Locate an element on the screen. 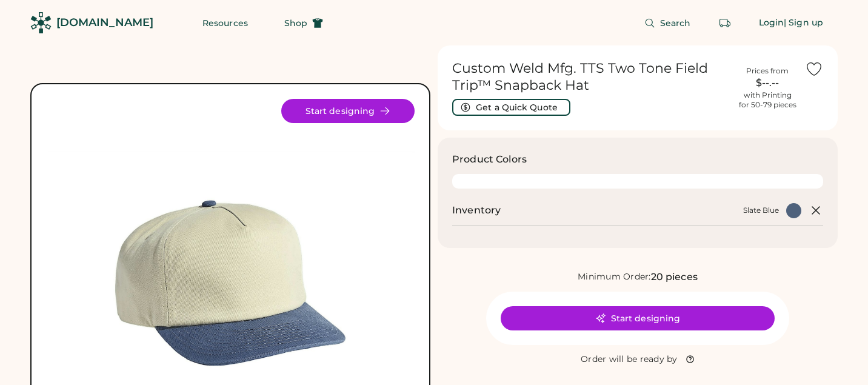  h2: Inventory is located at coordinates (476, 210).